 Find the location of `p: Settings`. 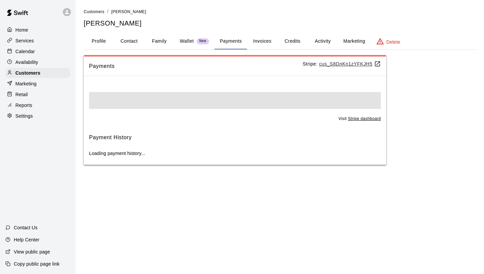

p: Settings is located at coordinates (24, 116).